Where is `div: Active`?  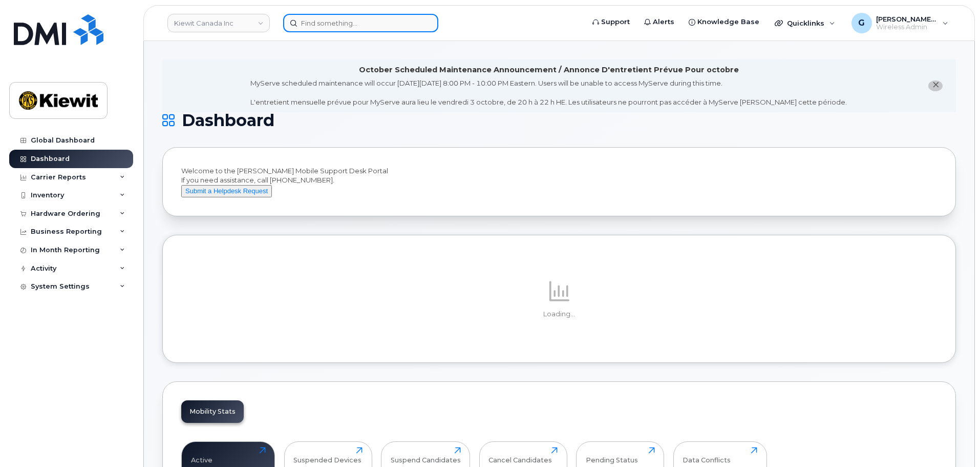 div: Active is located at coordinates (202, 455).